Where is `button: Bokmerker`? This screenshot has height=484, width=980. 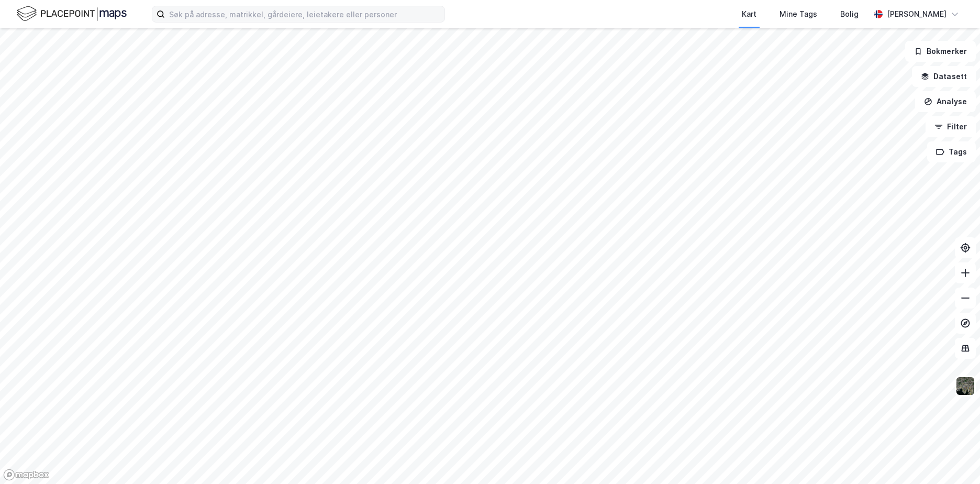 button: Bokmerker is located at coordinates (940, 51).